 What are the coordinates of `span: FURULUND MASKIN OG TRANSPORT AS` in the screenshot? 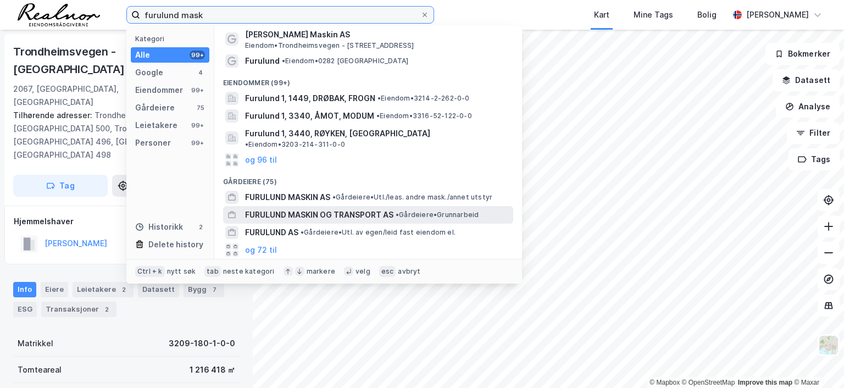 It's located at (319, 215).